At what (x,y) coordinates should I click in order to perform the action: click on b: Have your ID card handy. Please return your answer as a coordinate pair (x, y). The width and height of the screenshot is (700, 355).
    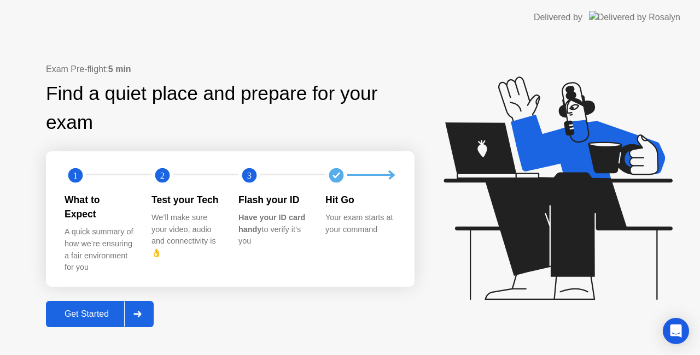
    Looking at the image, I should click on (272, 224).